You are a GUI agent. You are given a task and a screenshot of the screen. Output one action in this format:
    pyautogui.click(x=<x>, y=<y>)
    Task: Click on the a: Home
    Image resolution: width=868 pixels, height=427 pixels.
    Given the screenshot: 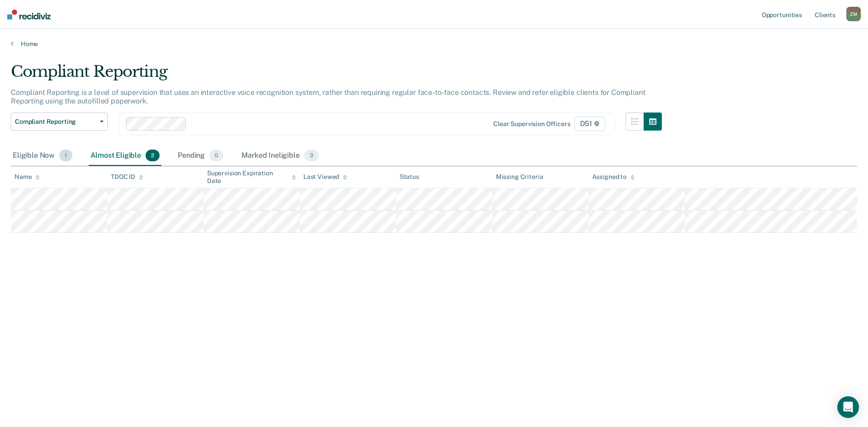 What is the action you would take?
    pyautogui.click(x=434, y=44)
    